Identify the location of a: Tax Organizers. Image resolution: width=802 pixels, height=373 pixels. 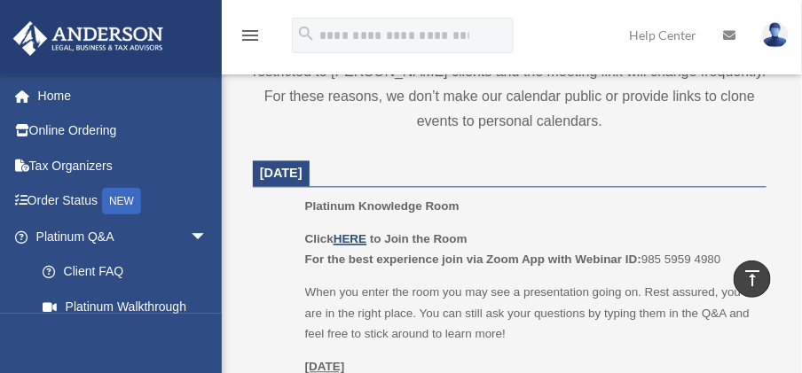
(123, 166).